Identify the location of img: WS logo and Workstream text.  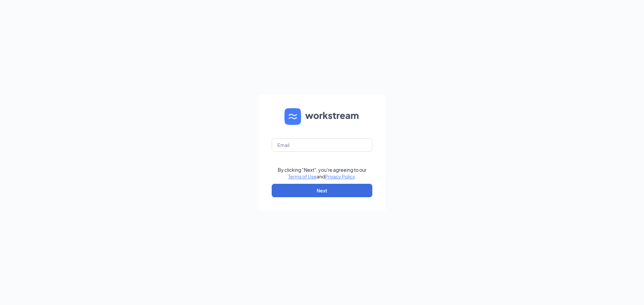
(322, 117).